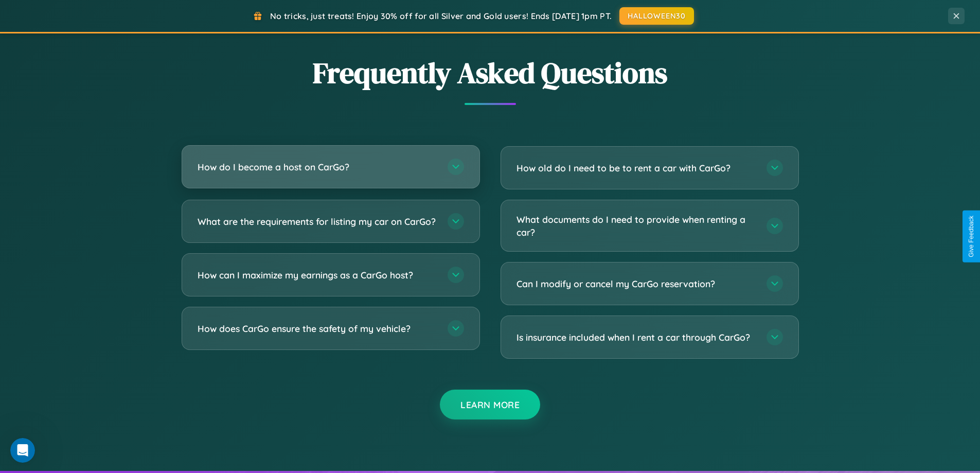 Image resolution: width=980 pixels, height=473 pixels. What do you see at coordinates (636, 225) in the screenshot?
I see `h3: What documents do I need to provide when renting a car?` at bounding box center [636, 225].